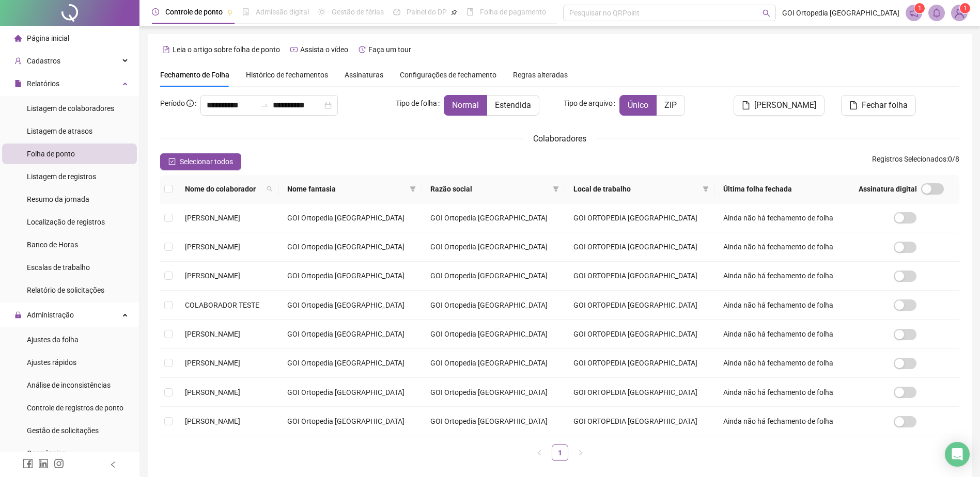 The height and width of the screenshot is (477, 980). I want to click on span: pushpin, so click(230, 13).